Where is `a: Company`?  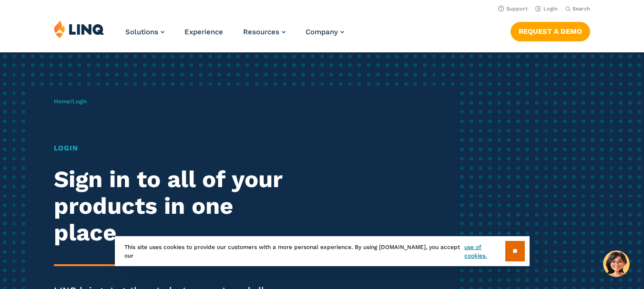 a: Company is located at coordinates (324, 32).